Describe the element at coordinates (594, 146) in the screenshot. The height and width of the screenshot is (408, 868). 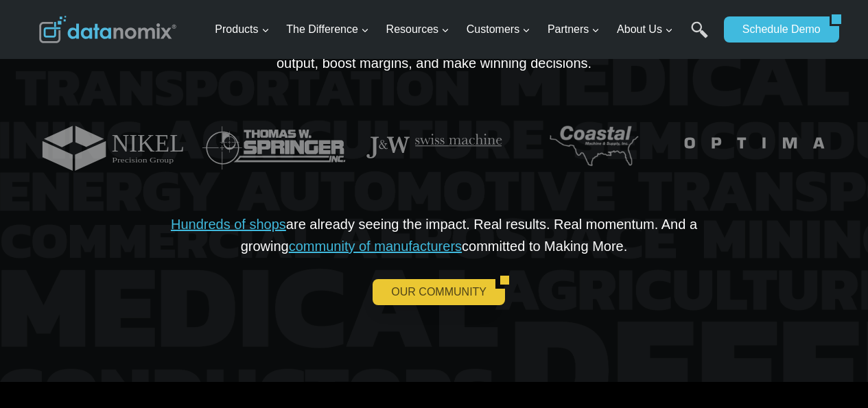
I see `img: Datanomix Customer, Coastal Machine` at that location.